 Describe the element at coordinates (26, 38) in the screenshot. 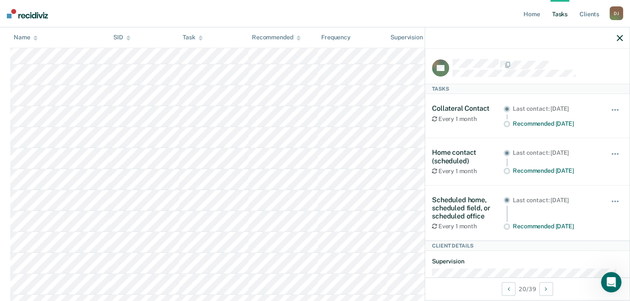

I see `div: Name` at that location.